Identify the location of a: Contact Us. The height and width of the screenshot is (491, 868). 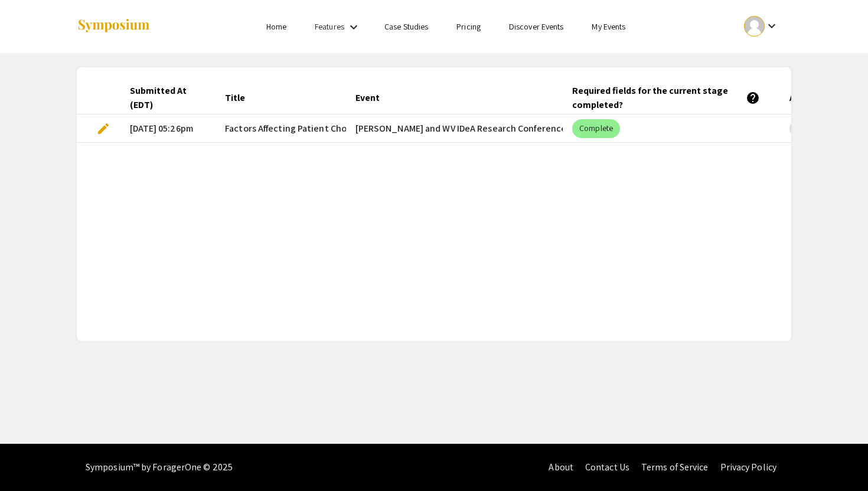
(607, 467).